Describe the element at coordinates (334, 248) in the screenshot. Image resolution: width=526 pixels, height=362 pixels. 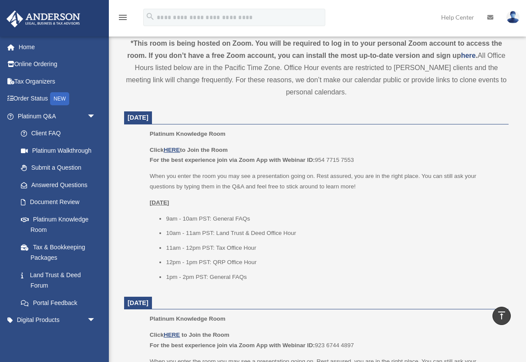
I see `li: 11am - 12pm PST: Tax Office Hour` at that location.